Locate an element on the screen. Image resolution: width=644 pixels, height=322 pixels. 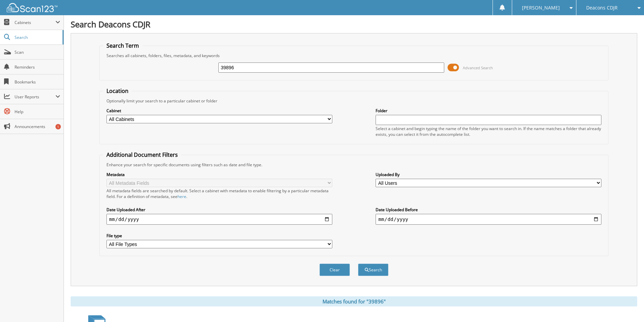
label: Metadata is located at coordinates (219, 174).